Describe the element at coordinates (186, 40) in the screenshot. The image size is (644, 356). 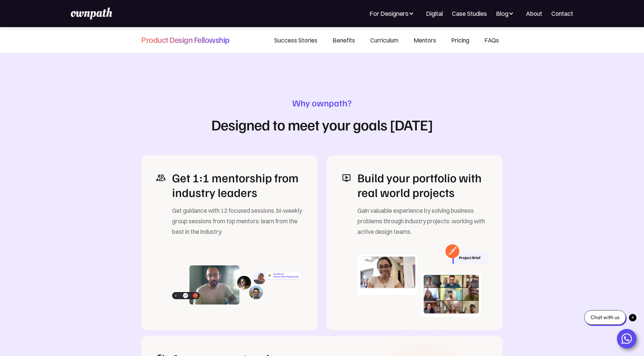
I see `h4: Product Design Fellowship` at that location.